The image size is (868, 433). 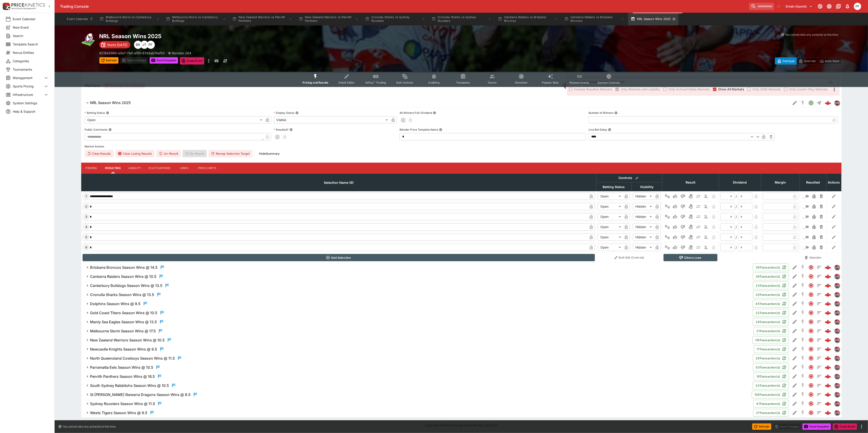 What do you see at coordinates (123, 294) in the screenshot?
I see `h6: Cronulla Sharks Season Wins @ 13.5` at bounding box center [123, 294].